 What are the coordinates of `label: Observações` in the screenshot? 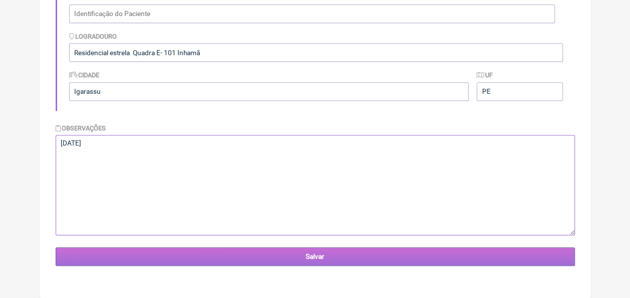 It's located at (81, 128).